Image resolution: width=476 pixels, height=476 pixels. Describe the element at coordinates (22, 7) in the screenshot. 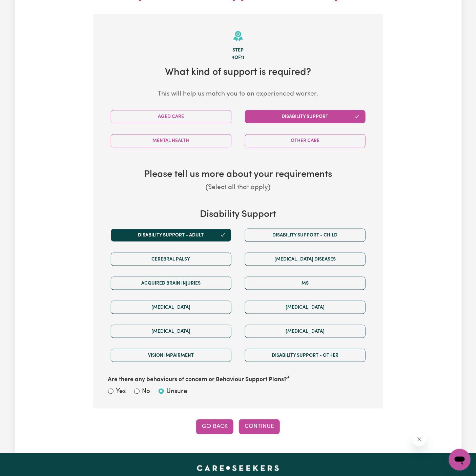

I see `span: Need any help?` at that location.